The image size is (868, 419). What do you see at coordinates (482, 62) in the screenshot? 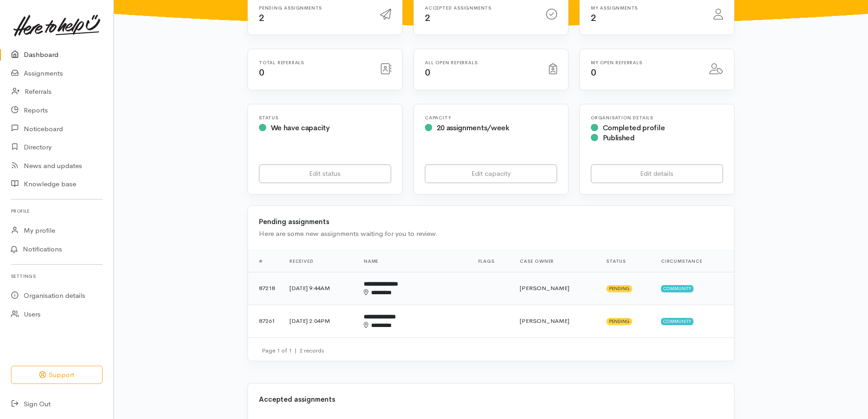
I see `h6: All open referrals` at bounding box center [482, 62].